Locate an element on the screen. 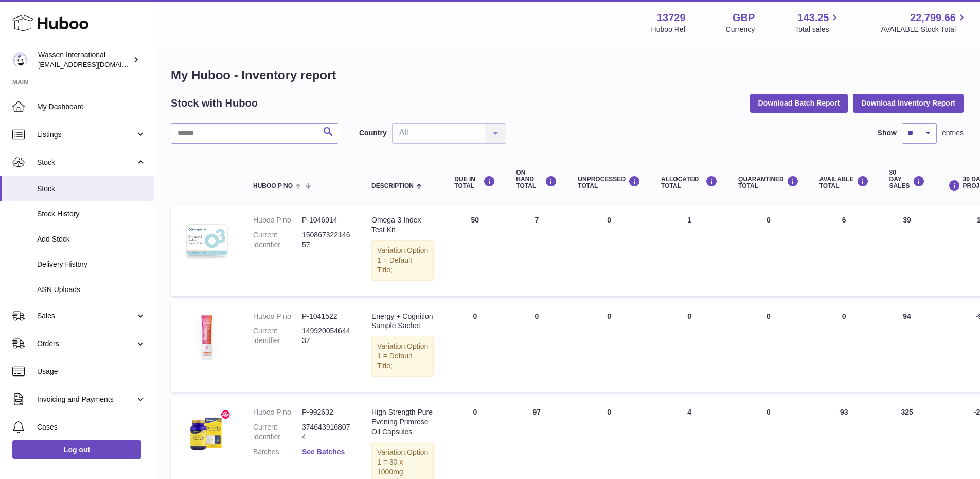 The width and height of the screenshot is (980, 479). strong: GBP is located at coordinates (743, 18).